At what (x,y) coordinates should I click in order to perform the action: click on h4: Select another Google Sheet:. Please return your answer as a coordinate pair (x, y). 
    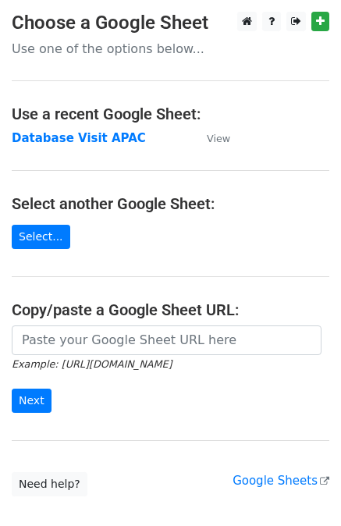
    Looking at the image, I should click on (170, 204).